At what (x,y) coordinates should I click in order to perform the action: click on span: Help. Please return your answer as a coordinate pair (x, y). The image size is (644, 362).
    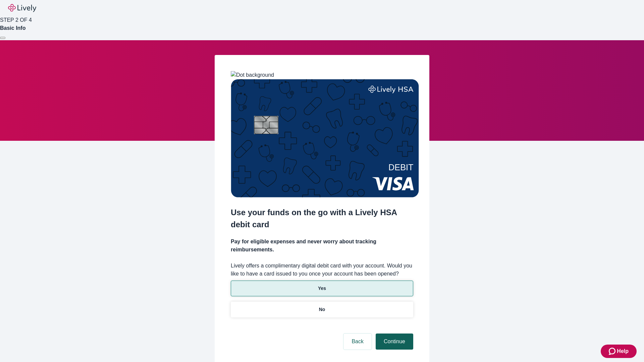
    Looking at the image, I should click on (623, 351).